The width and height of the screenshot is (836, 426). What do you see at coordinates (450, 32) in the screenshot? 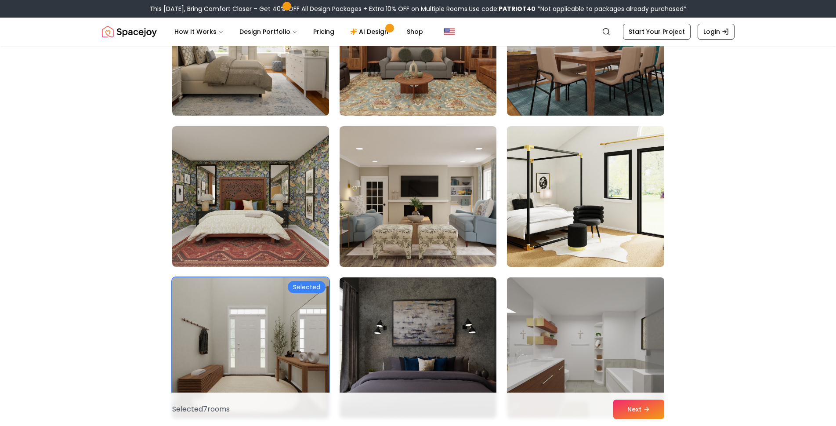
I see `img: United States` at bounding box center [450, 32].